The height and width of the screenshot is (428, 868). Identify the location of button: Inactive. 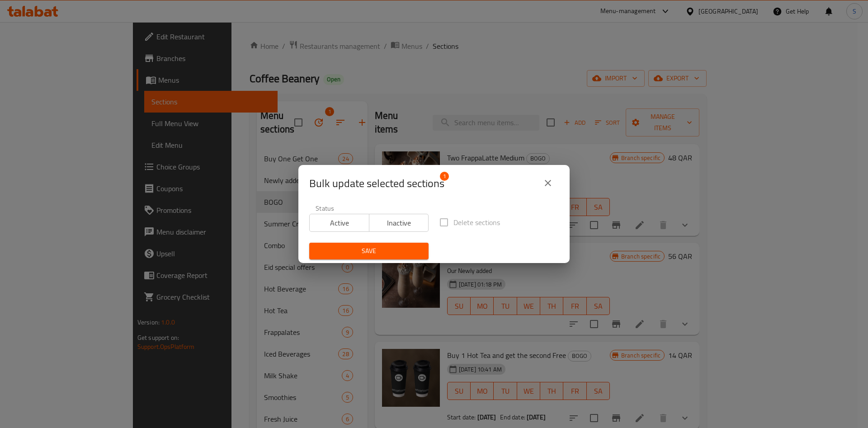
(399, 222).